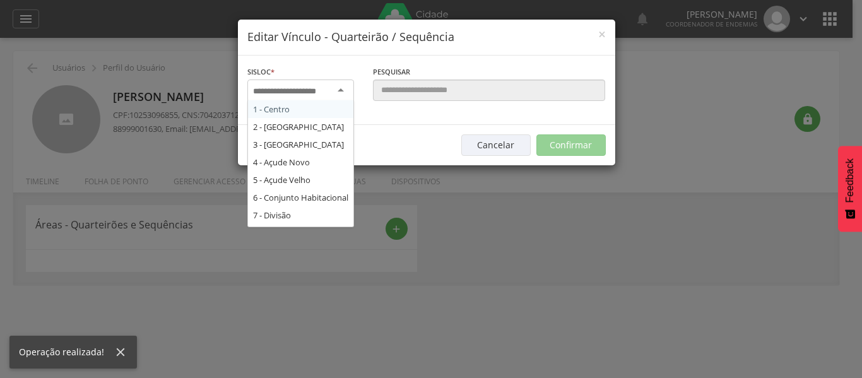 Image resolution: width=862 pixels, height=378 pixels. What do you see at coordinates (300, 109) in the screenshot?
I see `div: 1 - Centro` at bounding box center [300, 109].